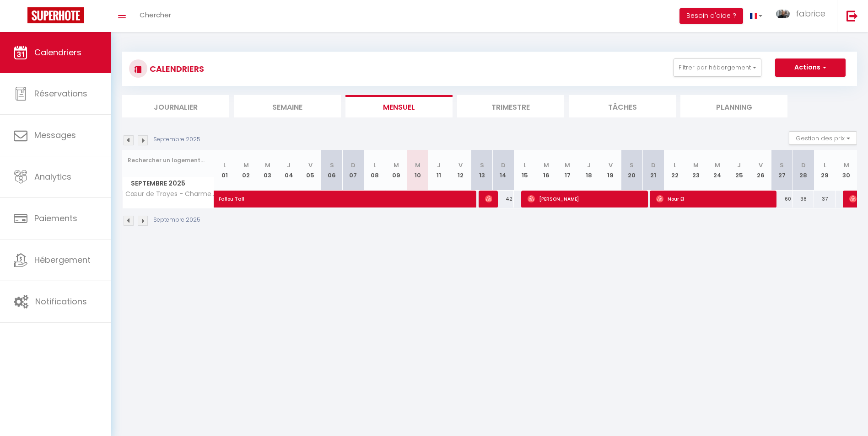  I want to click on th: 14, so click(503, 170).